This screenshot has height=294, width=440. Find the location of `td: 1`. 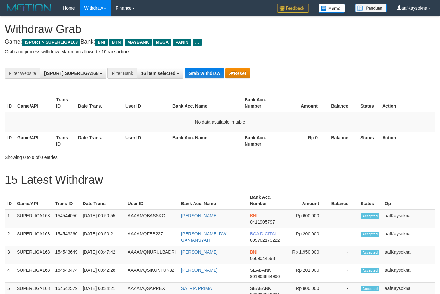

td: 1 is located at coordinates (10, 219).